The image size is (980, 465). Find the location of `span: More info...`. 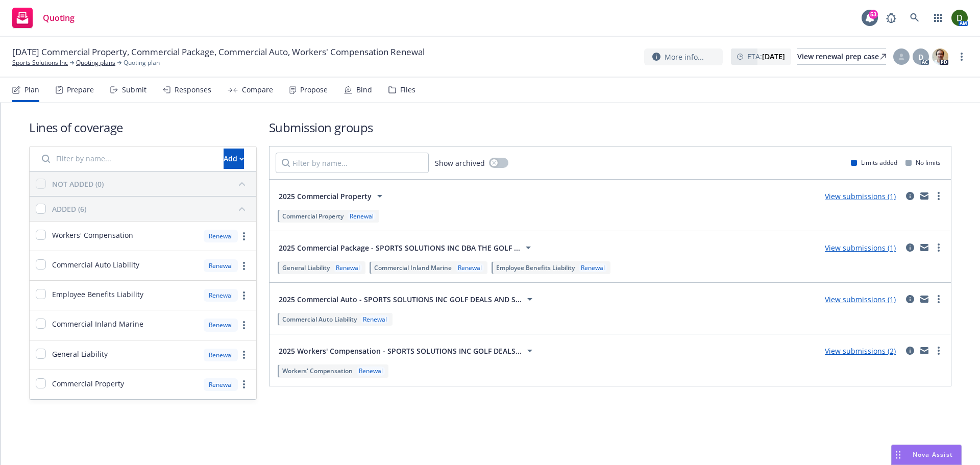

span: More info... is located at coordinates (684, 56).